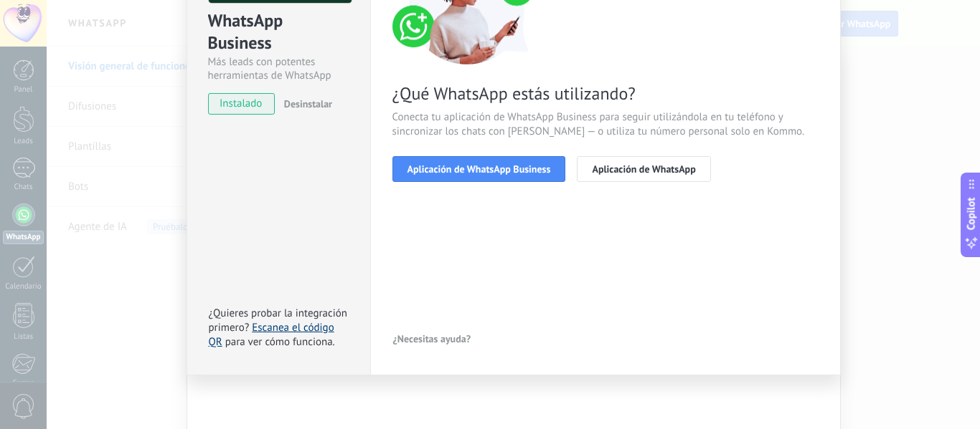 This screenshot has width=980, height=429. Describe the element at coordinates (271, 334) in the screenshot. I see `a: Escanea el código QR` at that location.